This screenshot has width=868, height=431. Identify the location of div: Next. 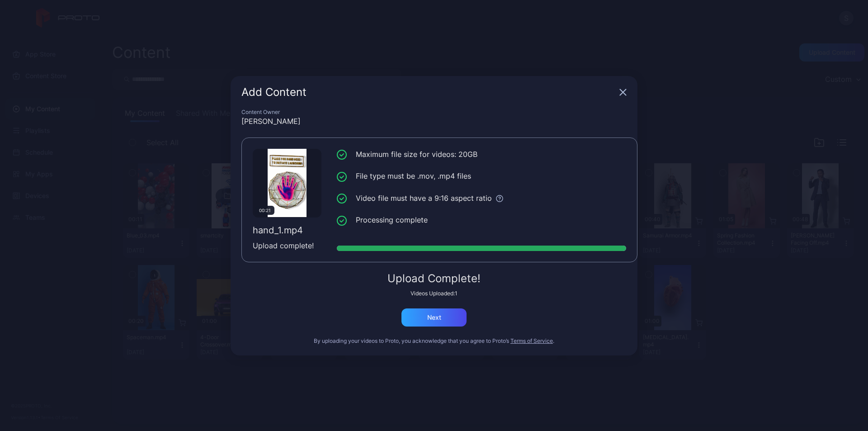
(434, 317).